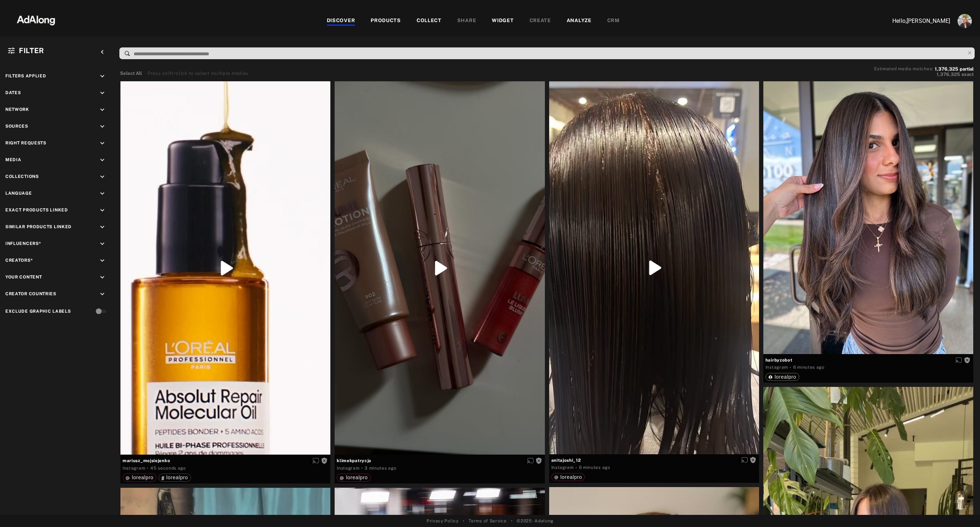 The width and height of the screenshot is (980, 527). What do you see at coordinates (32, 51) in the screenshot?
I see `span: Filter` at bounding box center [32, 51].